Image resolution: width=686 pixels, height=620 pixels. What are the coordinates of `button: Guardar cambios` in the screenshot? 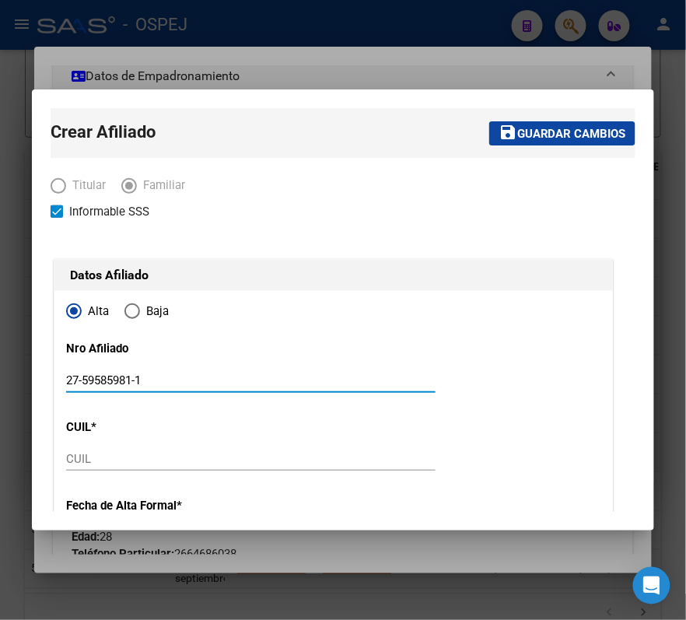 It's located at (562, 133).